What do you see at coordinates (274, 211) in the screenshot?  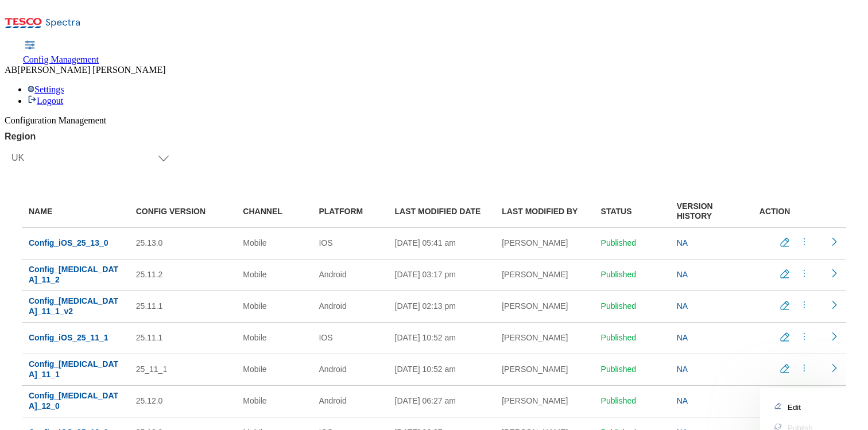 I see `th: CHANNEL` at bounding box center [274, 211].